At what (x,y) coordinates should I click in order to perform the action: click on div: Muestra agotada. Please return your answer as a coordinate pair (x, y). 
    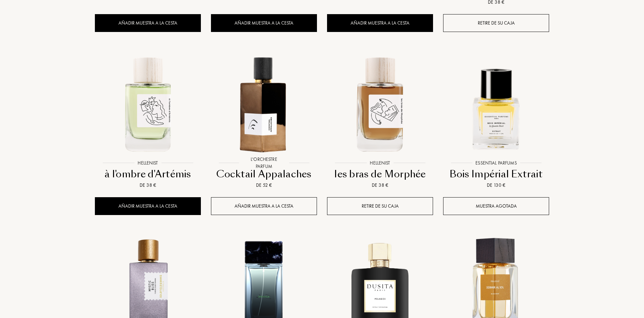
    Looking at the image, I should click on (496, 206).